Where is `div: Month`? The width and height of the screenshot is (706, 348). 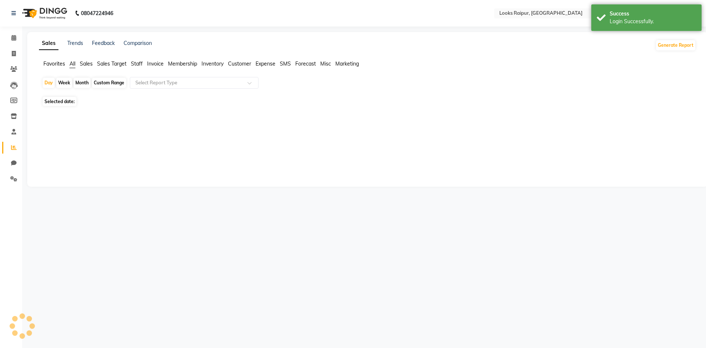
div: Month is located at coordinates (82, 83).